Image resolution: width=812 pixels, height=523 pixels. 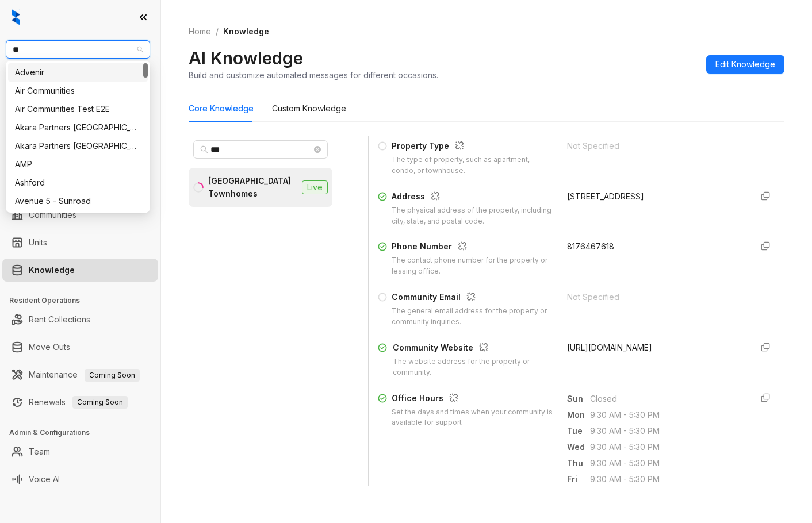 I want to click on span: Knowledge, so click(x=246, y=31).